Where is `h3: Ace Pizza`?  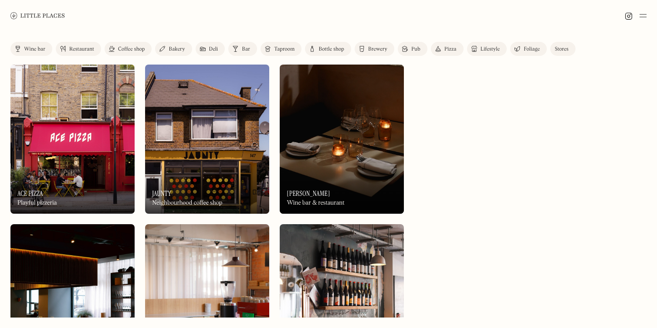
h3: Ace Pizza is located at coordinates (30, 193).